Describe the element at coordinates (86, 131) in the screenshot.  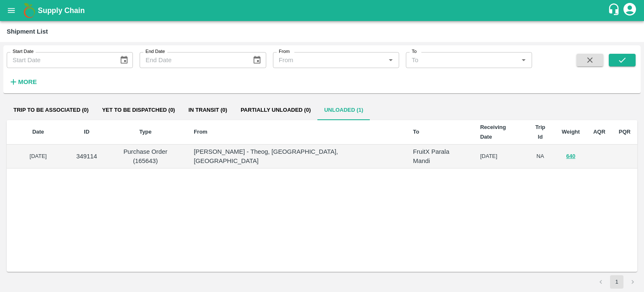
I see `b: ID` at that location.